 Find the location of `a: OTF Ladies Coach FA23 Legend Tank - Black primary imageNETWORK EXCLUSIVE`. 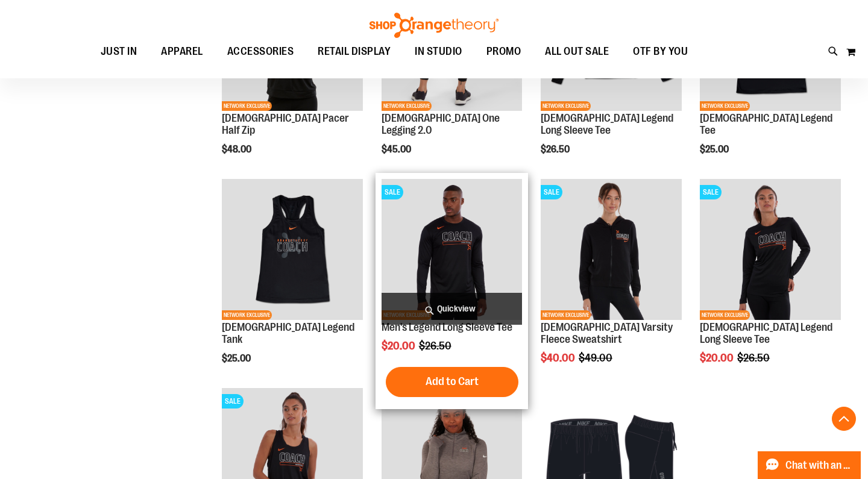

a: OTF Ladies Coach FA23 Legend Tank - Black primary imageNETWORK EXCLUSIVE is located at coordinates (293, 250).